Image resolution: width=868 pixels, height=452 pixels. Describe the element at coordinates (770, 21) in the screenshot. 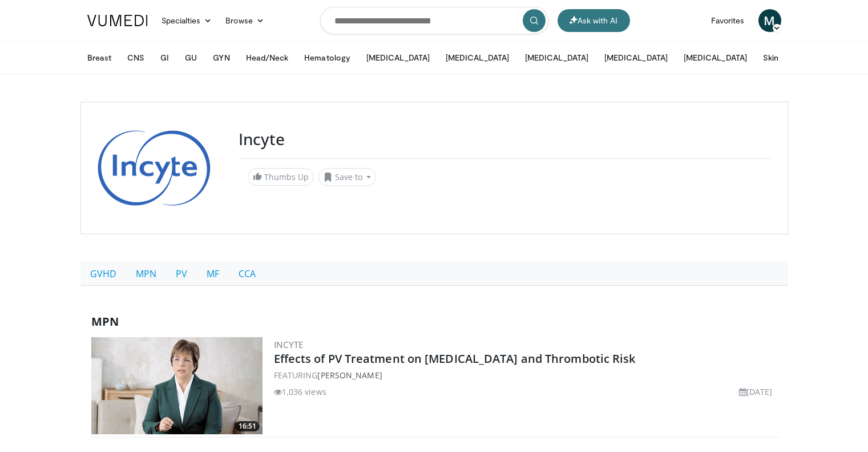

I see `a: M` at that location.